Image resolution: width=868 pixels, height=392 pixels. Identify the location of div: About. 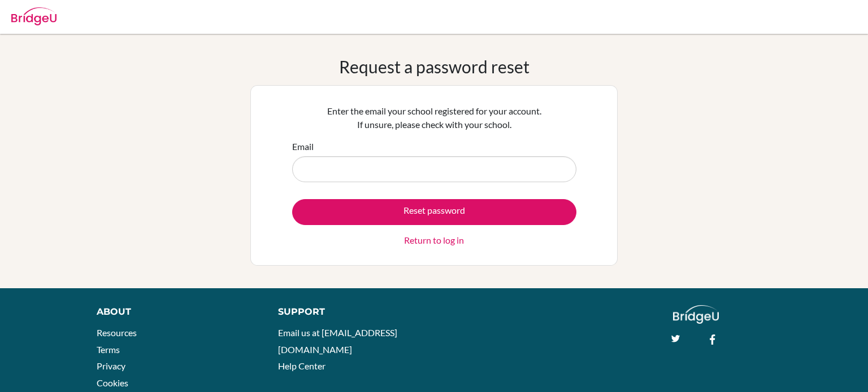
(175, 312).